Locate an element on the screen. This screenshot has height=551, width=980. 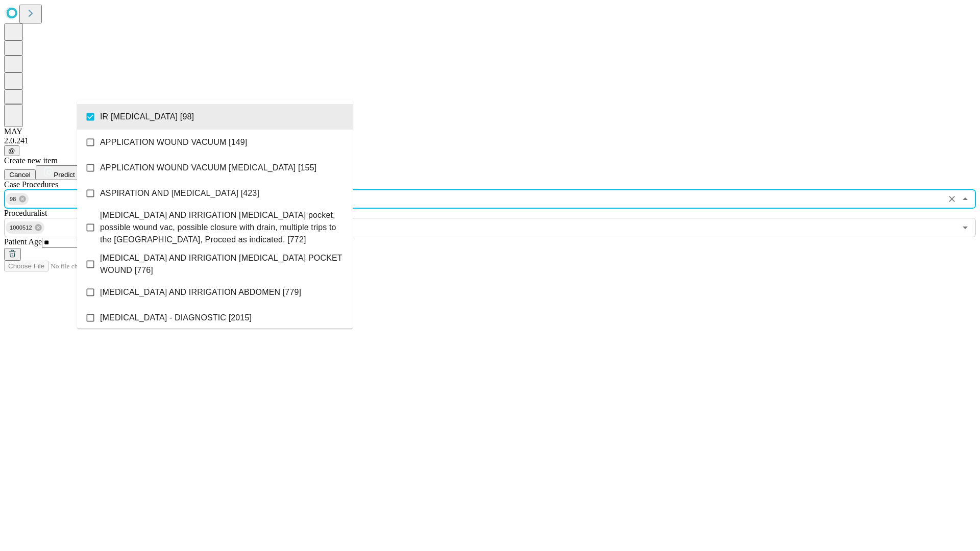
div: 1000512 is located at coordinates (25, 228).